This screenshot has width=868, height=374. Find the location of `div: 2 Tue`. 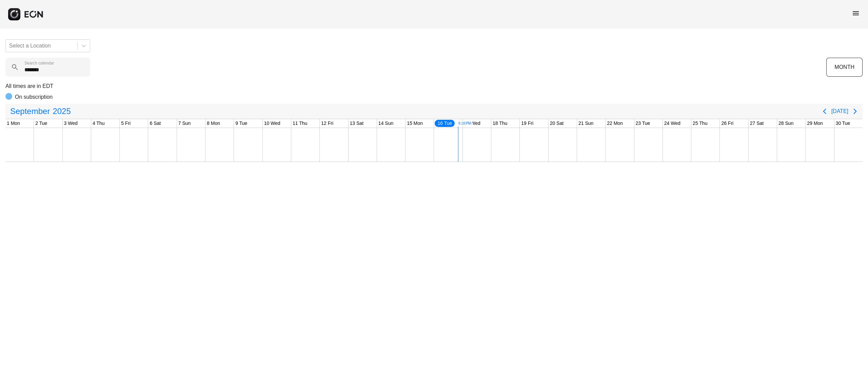

div: 2 Tue is located at coordinates (41, 123).